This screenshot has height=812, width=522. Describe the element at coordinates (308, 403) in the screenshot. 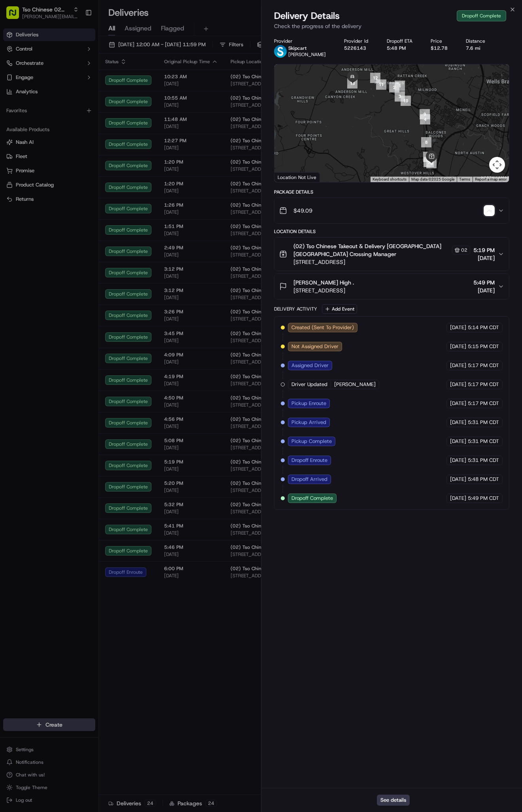

I see `span: Pickup Enroute` at that location.